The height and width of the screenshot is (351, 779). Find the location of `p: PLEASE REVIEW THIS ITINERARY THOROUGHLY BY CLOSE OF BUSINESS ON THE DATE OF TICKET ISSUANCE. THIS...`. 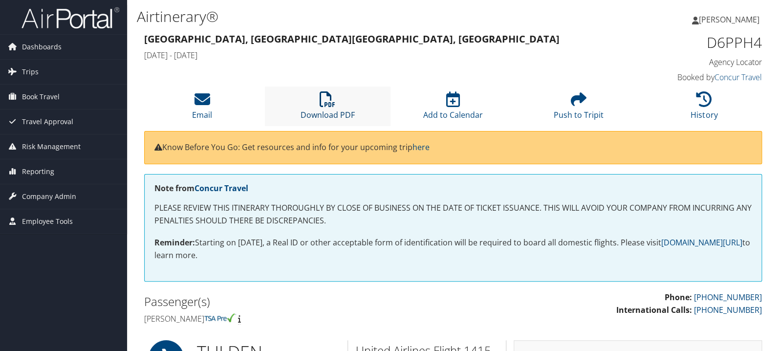

p: PLEASE REVIEW THIS ITINERARY THOROUGHLY BY CLOSE OF BUSINESS ON THE DATE OF TICKET ISSUANCE. THIS... is located at coordinates (453, 214).